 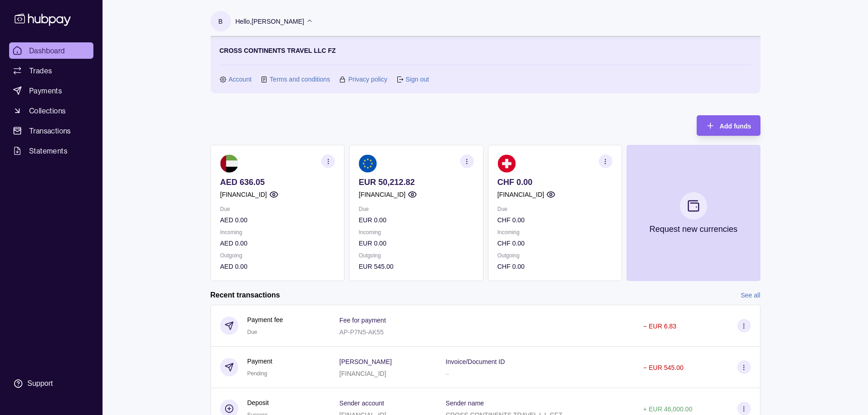 What do you see at coordinates (663, 368) in the screenshot?
I see `p: − EUR 545.00` at bounding box center [663, 368].